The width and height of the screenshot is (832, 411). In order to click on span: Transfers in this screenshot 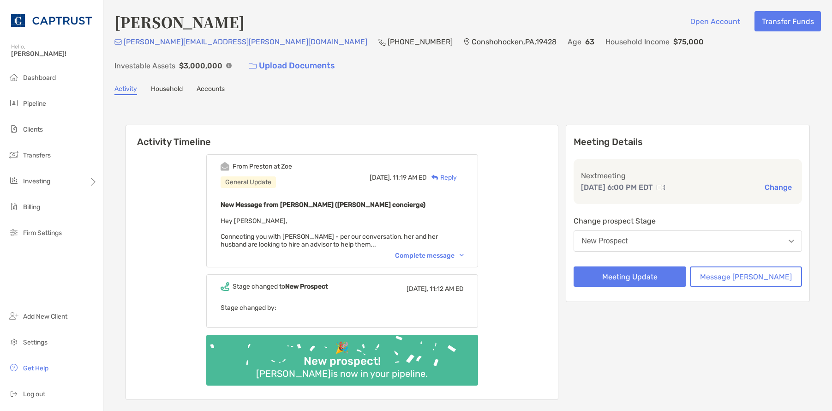, I will do `click(37, 155)`.